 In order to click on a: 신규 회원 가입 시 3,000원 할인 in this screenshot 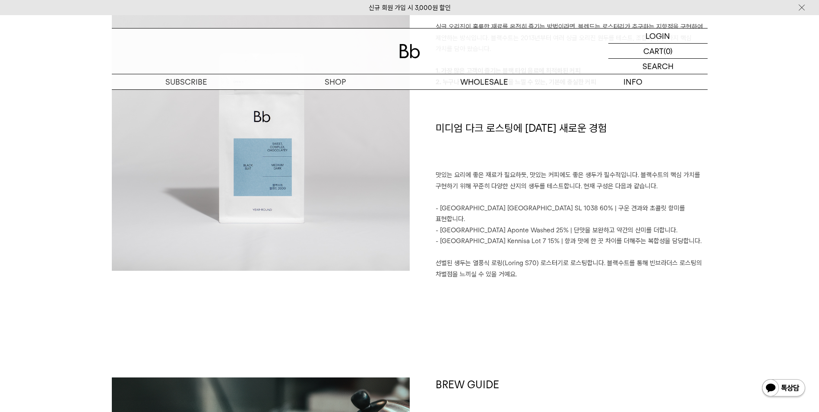, I will do `click(410, 8)`.